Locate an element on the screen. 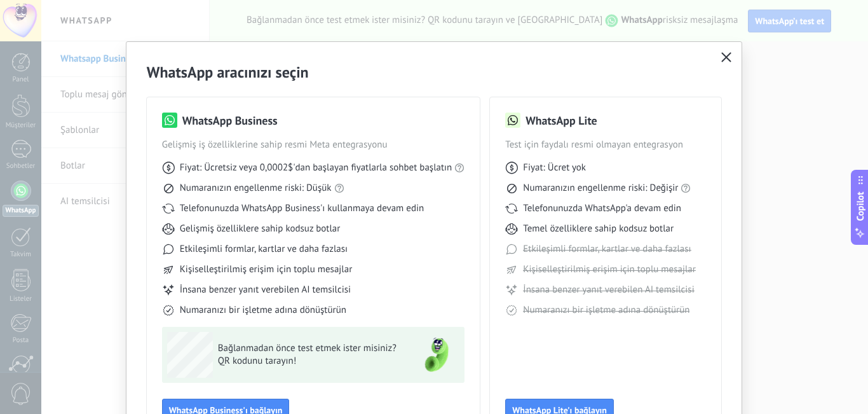 This screenshot has height=414, width=868. span: Fiyat: Ücretsiz veya 0,0002$'dan başlayan fiyatlarla sohbet başlatın is located at coordinates (316, 168).